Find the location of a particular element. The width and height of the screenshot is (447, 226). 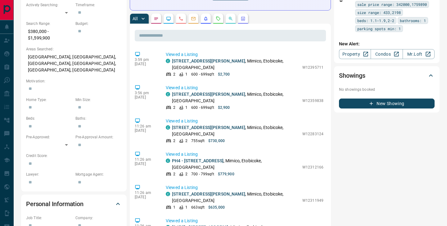

h2: Personal Information is located at coordinates (55, 204).